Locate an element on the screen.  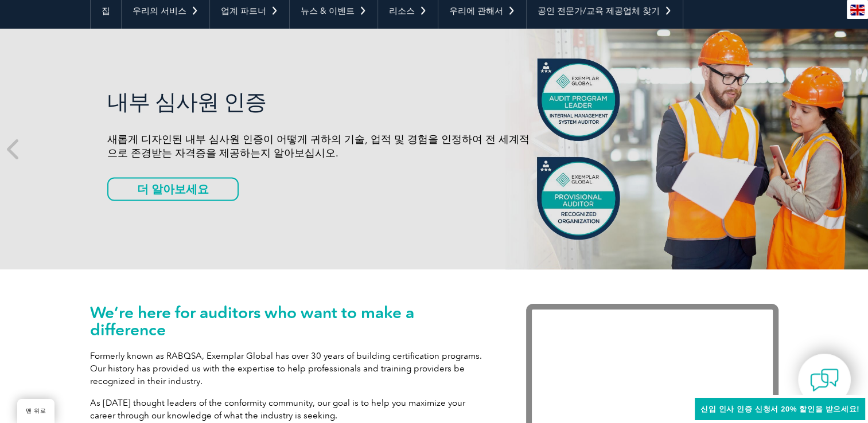
a: 맨 위로 is located at coordinates (36, 411).